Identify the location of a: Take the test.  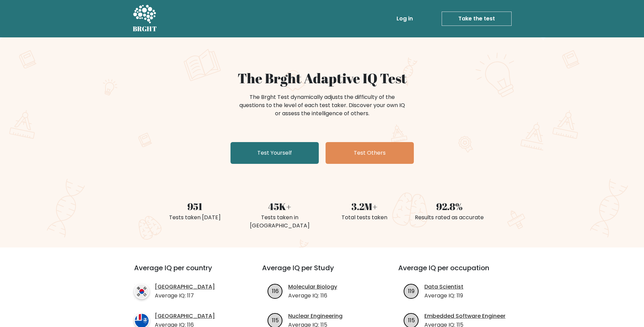
(477, 18).